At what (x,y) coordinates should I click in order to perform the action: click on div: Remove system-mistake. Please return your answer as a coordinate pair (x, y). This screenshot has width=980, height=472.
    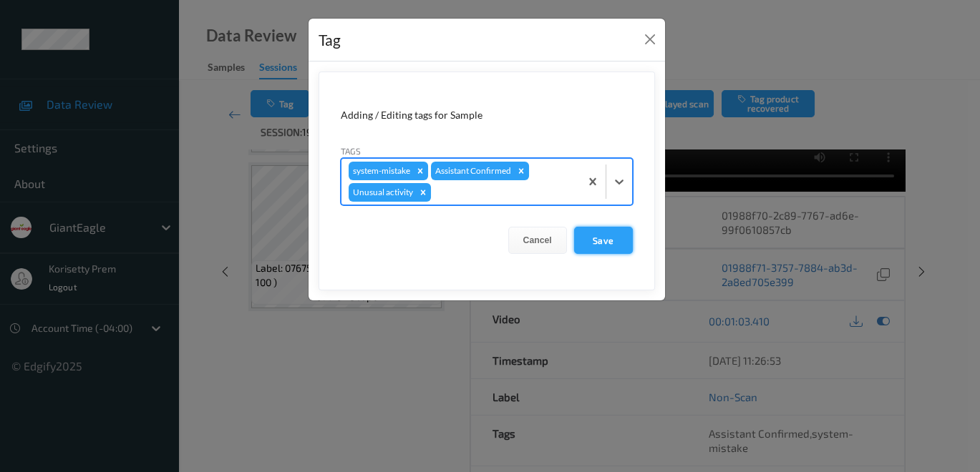
    Looking at the image, I should click on (420, 171).